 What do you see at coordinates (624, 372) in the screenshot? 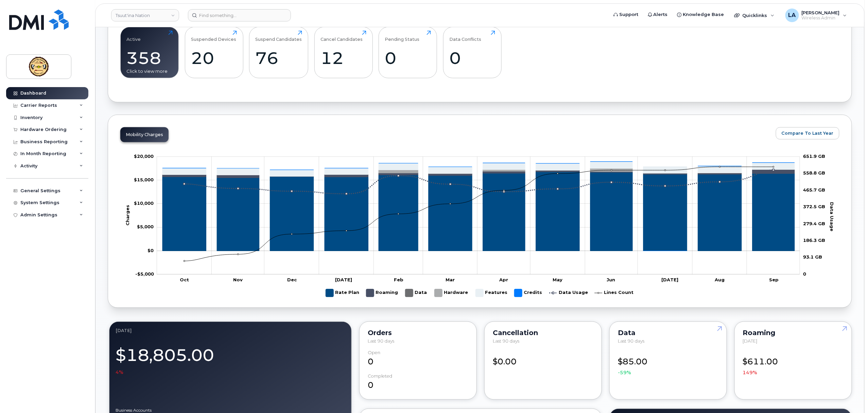
I see `span: -59%` at bounding box center [624, 372].